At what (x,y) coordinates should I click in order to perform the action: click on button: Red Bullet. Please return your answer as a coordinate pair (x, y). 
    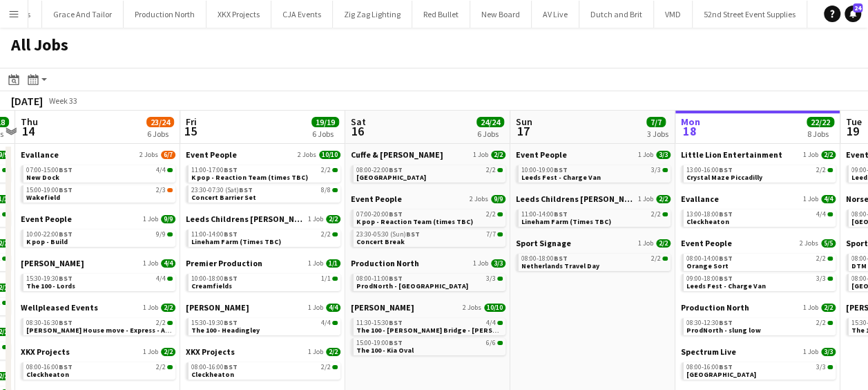
    Looking at the image, I should click on (441, 14).